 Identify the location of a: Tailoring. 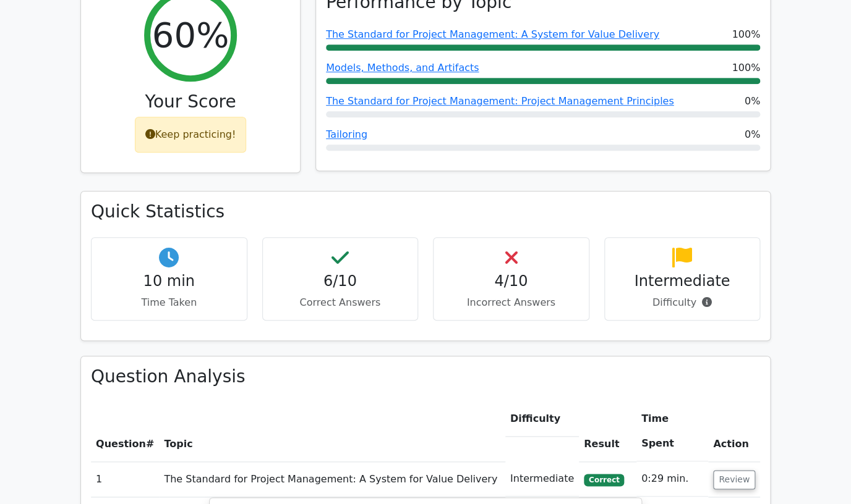
(347, 134).